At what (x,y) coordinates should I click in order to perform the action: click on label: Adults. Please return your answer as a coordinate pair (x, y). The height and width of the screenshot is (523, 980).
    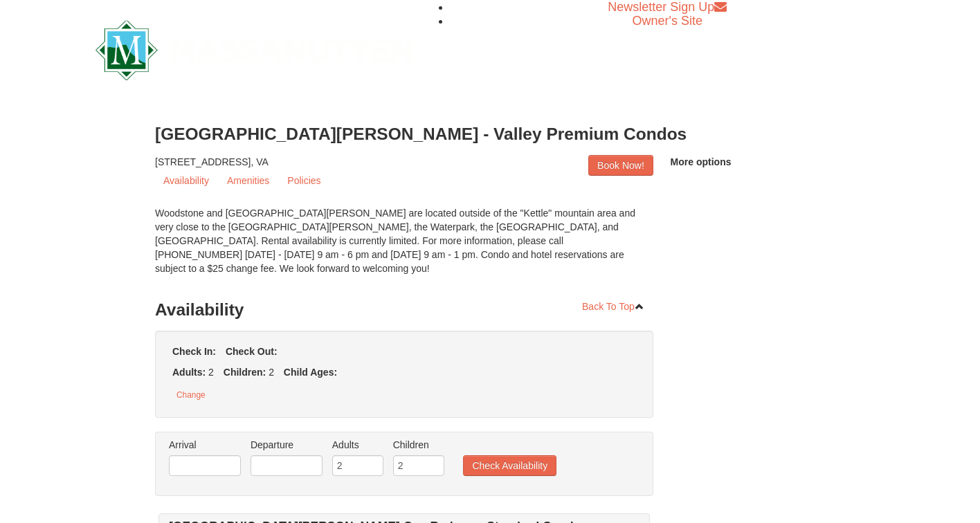
    Looking at the image, I should click on (358, 445).